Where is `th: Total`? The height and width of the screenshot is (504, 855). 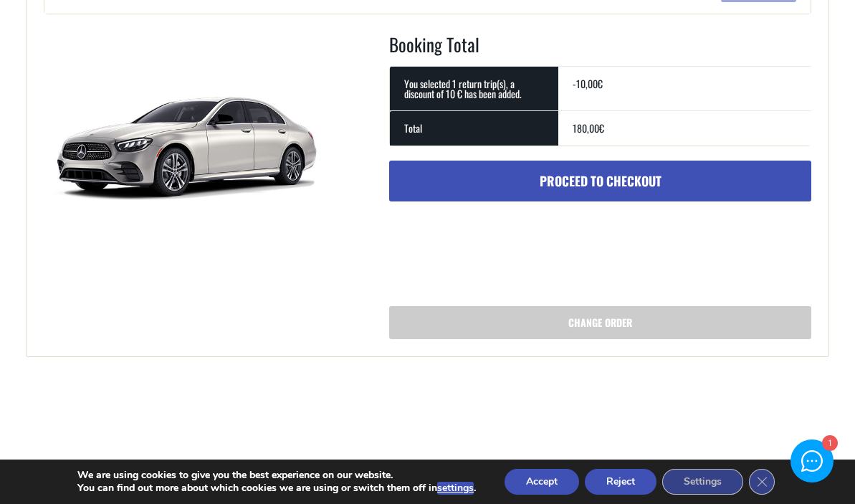 th: Total is located at coordinates (474, 127).